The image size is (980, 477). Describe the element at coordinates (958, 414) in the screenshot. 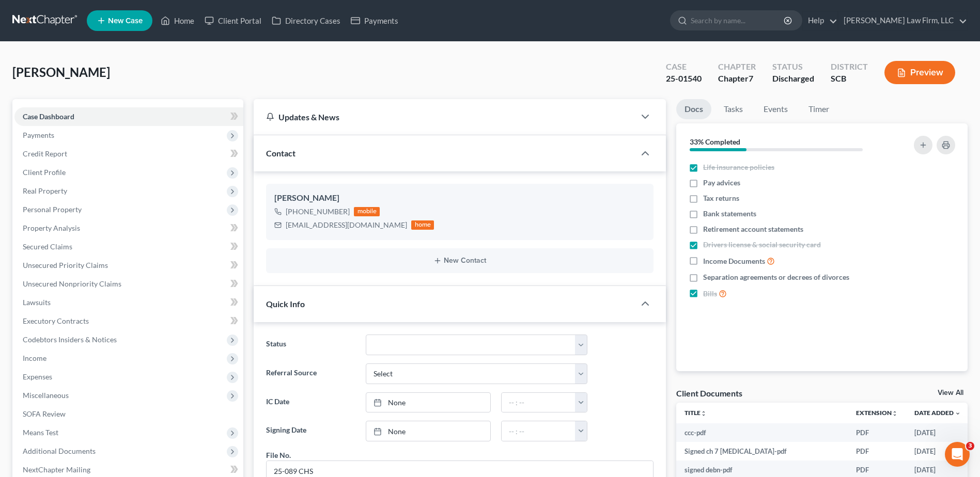

I see `i: expand_more` at that location.